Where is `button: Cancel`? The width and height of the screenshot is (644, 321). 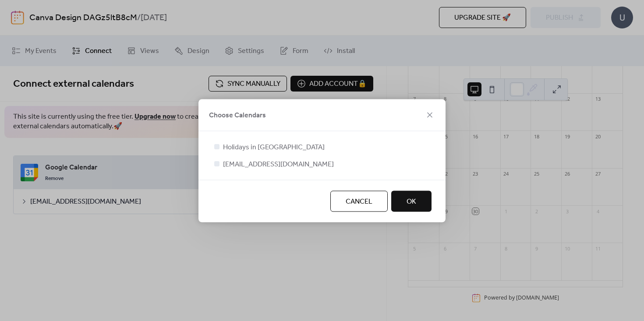
button: Cancel is located at coordinates (359, 201).